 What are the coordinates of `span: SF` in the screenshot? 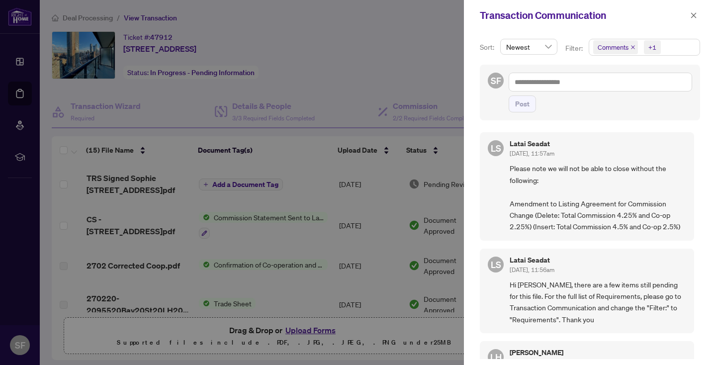 It's located at (496, 81).